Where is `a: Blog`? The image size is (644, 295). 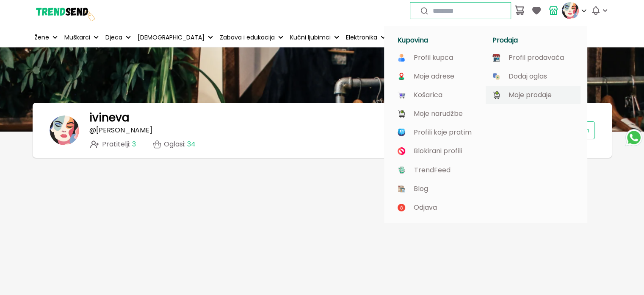
a: Blog is located at coordinates (438, 189).